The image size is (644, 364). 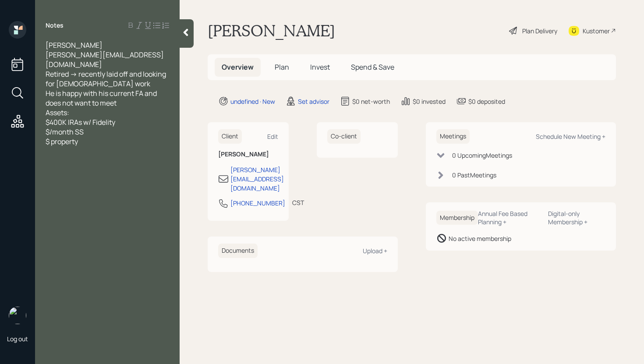 I want to click on span: Overview, so click(x=237, y=67).